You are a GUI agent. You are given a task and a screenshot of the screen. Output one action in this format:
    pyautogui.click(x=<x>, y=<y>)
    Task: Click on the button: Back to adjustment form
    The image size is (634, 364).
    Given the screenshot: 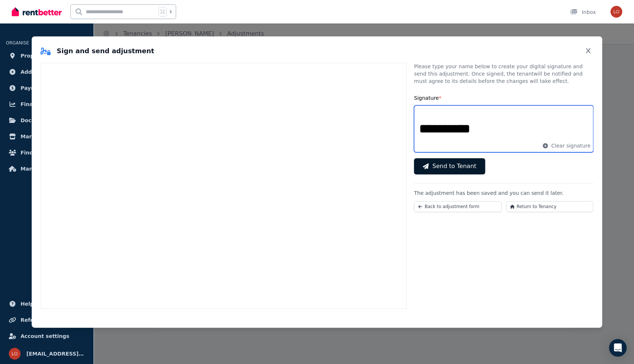 What is the action you would take?
    pyautogui.click(x=458, y=206)
    